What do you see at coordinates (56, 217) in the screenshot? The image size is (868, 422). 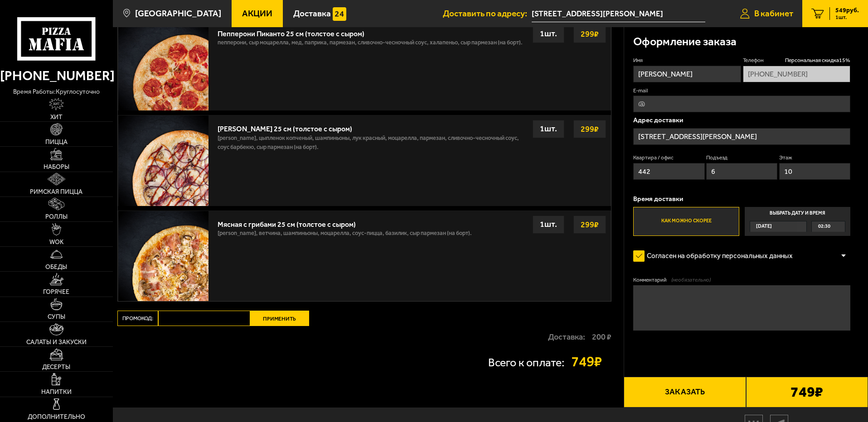 I see `span: Роллы` at bounding box center [56, 217].